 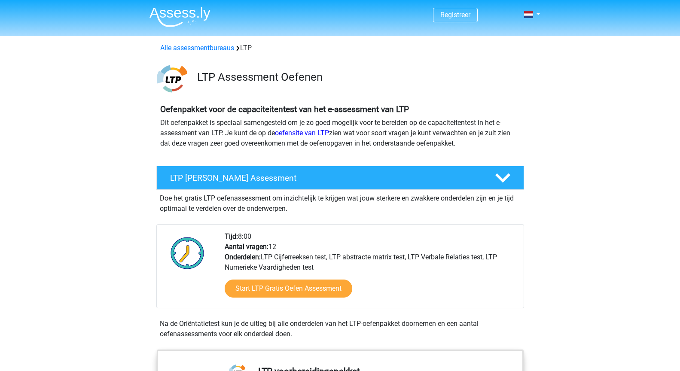 I want to click on img: Klok, so click(x=187, y=253).